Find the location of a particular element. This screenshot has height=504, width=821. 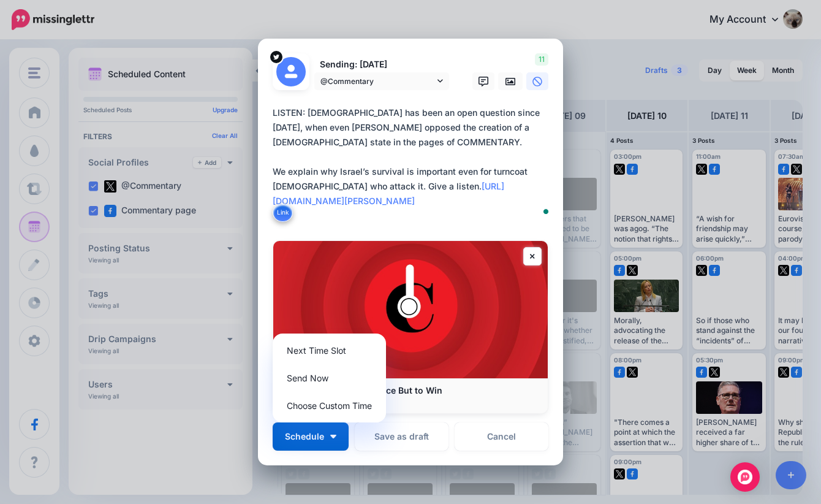

img: Why Israel Had No Choice But to Win is located at coordinates (410, 309).